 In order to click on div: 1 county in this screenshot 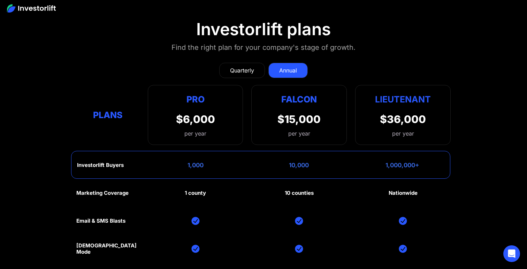, I will do `click(195, 193)`.